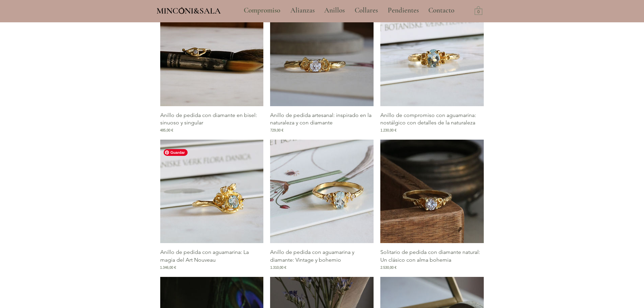  Describe the element at coordinates (388, 131) in the screenshot. I see `span: 1.230,00 €` at that location.